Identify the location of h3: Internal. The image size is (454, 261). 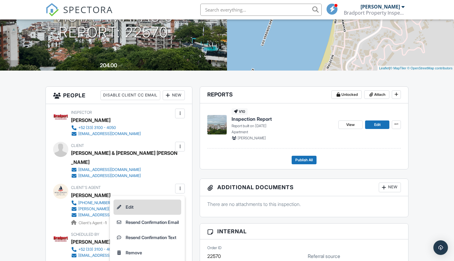
(304, 231).